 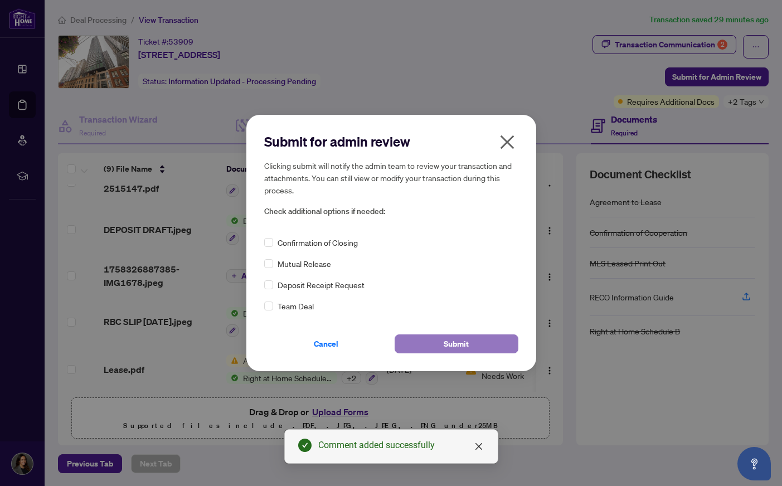 What do you see at coordinates (391, 178) in the screenshot?
I see `h5: Clicking submit will notify the admin team to review your transaction and attachments. You can st...` at bounding box center [391, 178].